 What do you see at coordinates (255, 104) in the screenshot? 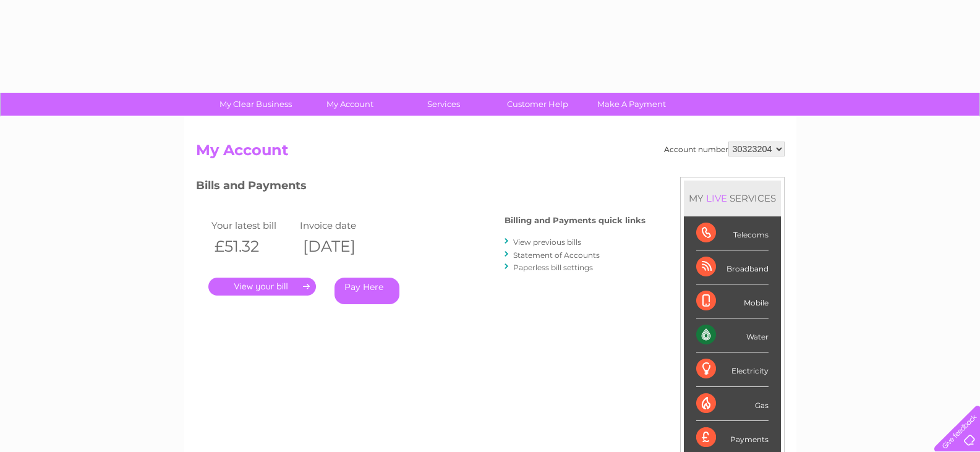
I see `a: My Clear Business` at bounding box center [255, 104].